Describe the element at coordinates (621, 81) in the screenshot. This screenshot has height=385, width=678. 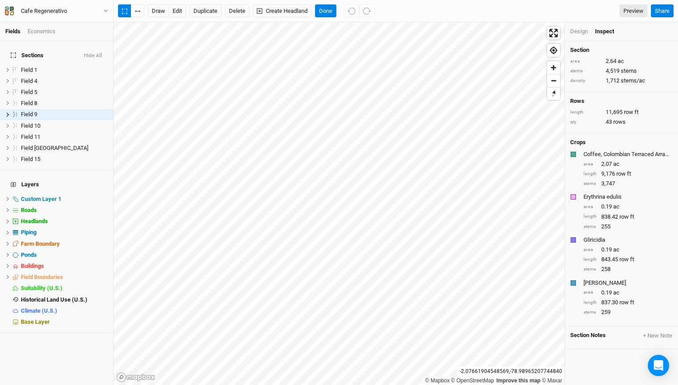
I see `div: 1,712` at that location.